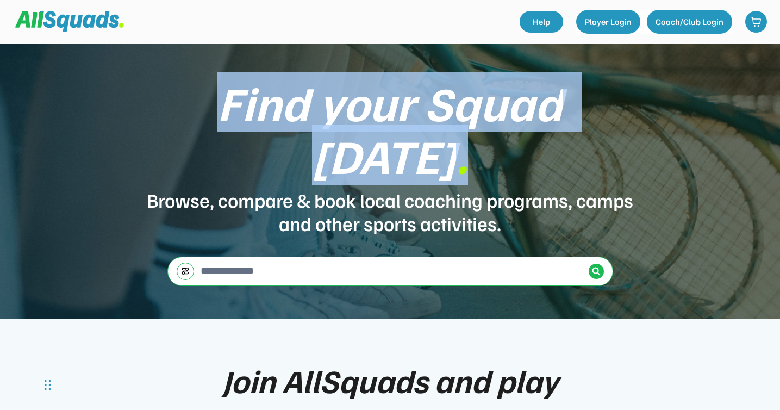 The height and width of the screenshot is (410, 780). I want to click on img: shopping-cart-01%20%281%29.svg, so click(756, 22).